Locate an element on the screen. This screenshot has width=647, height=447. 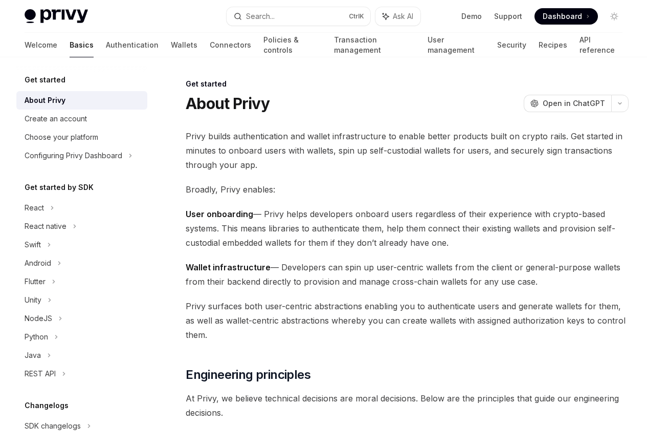
a: Wallets is located at coordinates (184, 45).